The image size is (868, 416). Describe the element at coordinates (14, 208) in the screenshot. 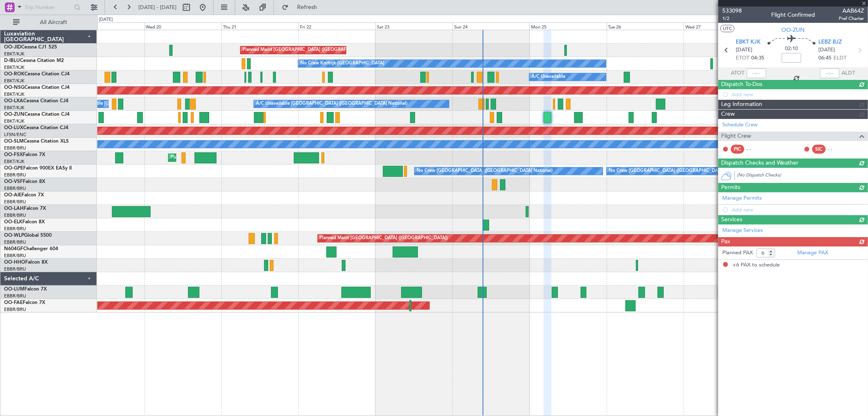

I see `span: OO-LAH` at that location.